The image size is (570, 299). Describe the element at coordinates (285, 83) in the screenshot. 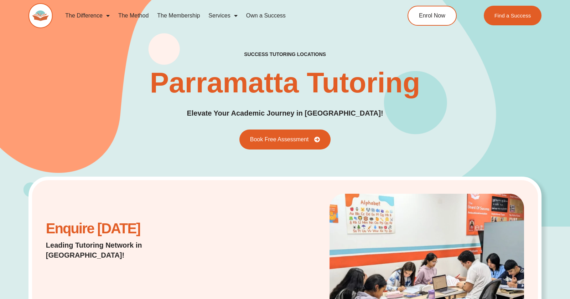

I see `h1: Parramatta Tutoring` at that location.